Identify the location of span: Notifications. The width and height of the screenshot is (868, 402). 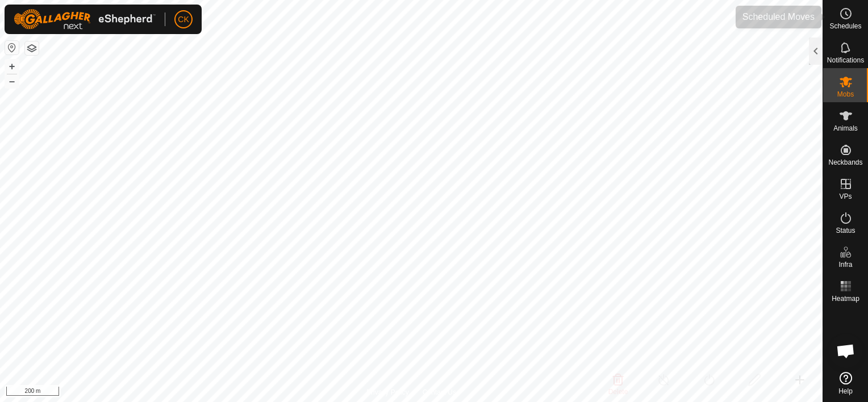
(846, 60).